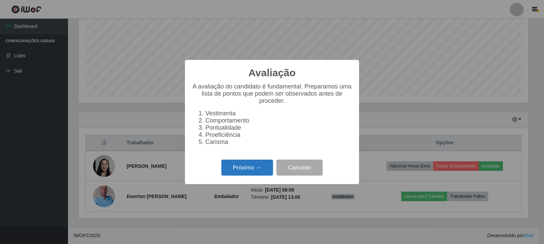 The height and width of the screenshot is (244, 544). Describe the element at coordinates (279, 120) in the screenshot. I see `li: Comportamento` at that location.